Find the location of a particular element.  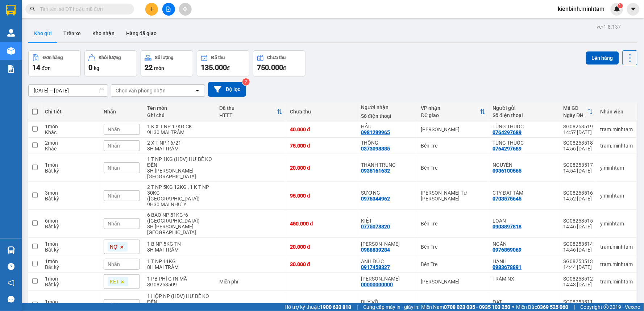

div: 2 T NP 5KG 12KG , 1 K T NP 30KG (TN) is located at coordinates (180, 193).